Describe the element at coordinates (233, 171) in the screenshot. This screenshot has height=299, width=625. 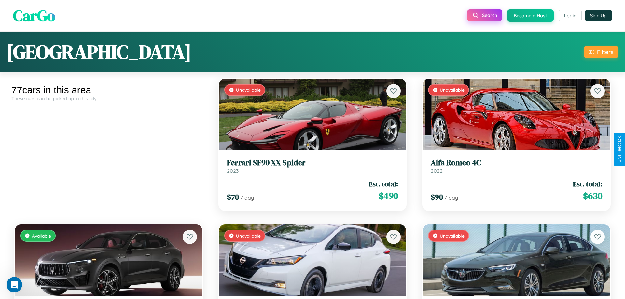
I see `span: 2023` at that location.